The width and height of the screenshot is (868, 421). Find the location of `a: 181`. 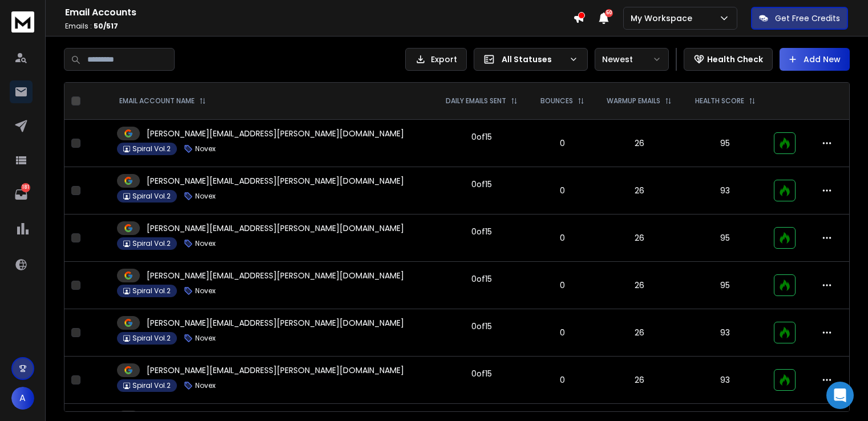

a: 181 is located at coordinates (22, 195).